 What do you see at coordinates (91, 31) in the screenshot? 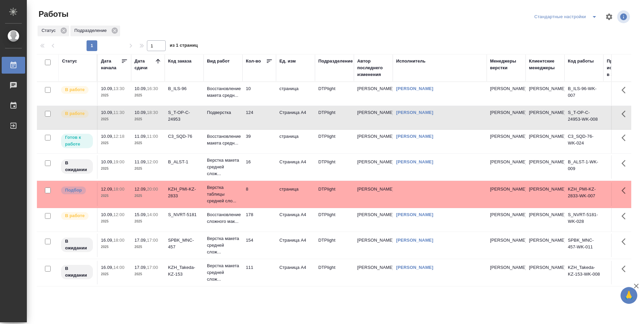
I see `p: Подразделение` at bounding box center [91, 31].